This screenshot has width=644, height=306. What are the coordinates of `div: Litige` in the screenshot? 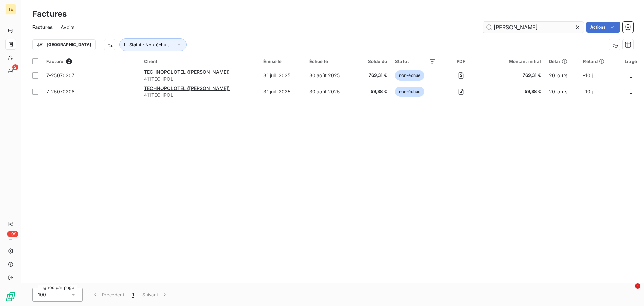 It's located at (631, 61).